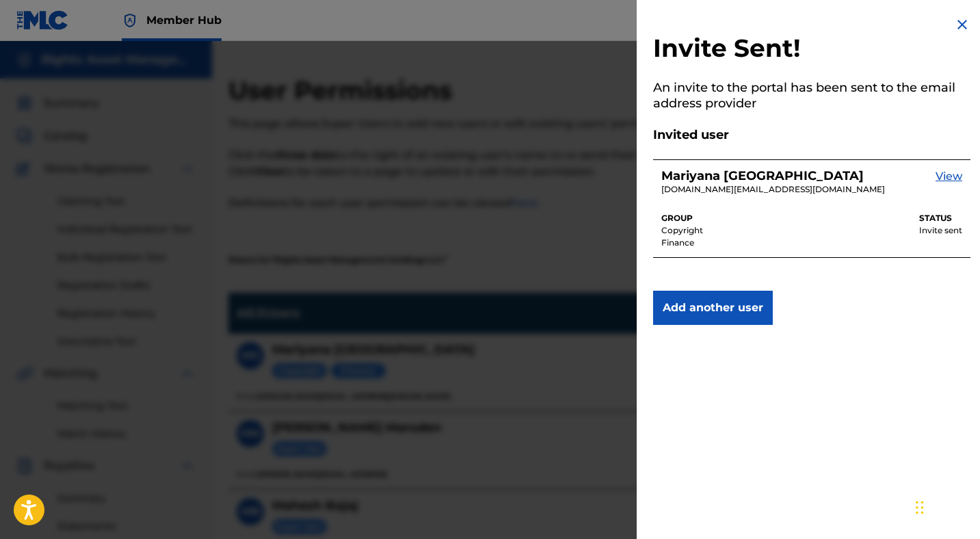 The width and height of the screenshot is (980, 539). Describe the element at coordinates (682, 230) in the screenshot. I see `p: Copyright` at that location.